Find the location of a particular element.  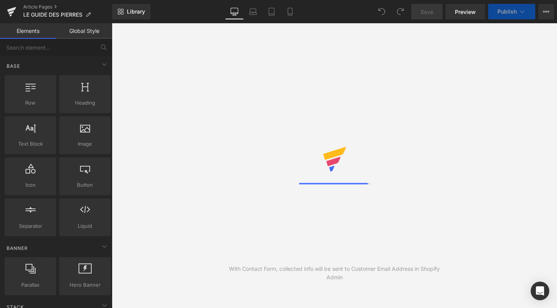

span: Library is located at coordinates (136, 12).